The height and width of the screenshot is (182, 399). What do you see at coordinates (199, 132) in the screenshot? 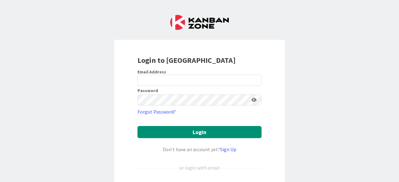
I see `button: Login` at bounding box center [199, 132].